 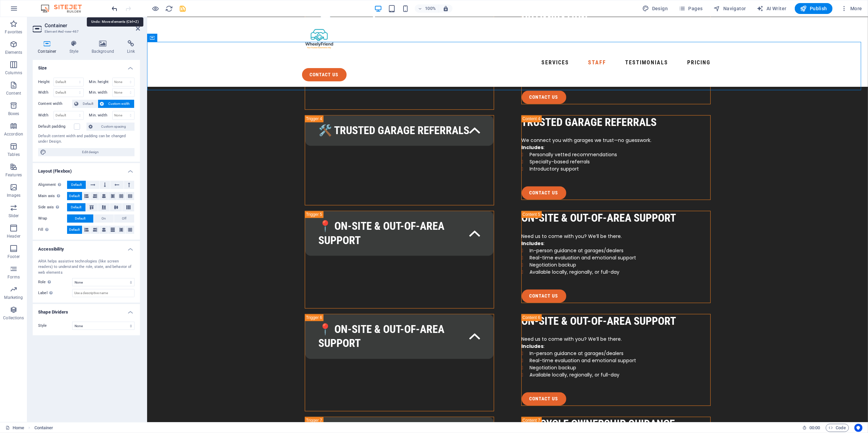 I want to click on h6: 100%, so click(x=431, y=8).